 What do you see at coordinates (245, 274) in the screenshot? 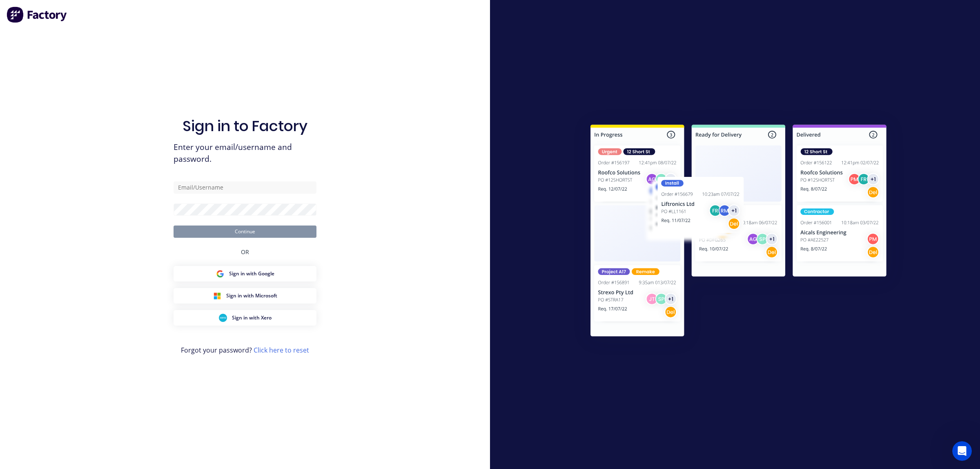
I see `button: Google Sign inSign in with Google` at bounding box center [245, 274].